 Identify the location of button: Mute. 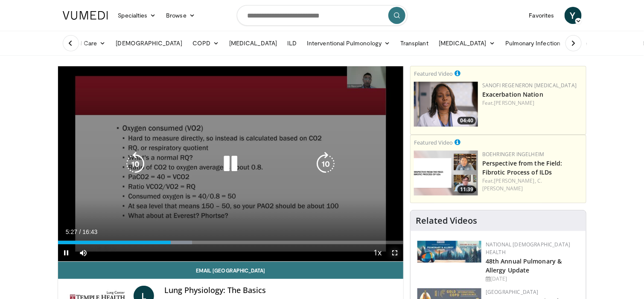
(84, 252).